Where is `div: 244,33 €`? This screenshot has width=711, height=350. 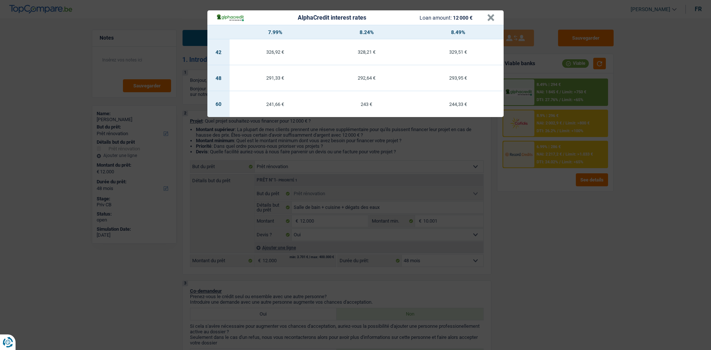 div: 244,33 € is located at coordinates (458, 104).